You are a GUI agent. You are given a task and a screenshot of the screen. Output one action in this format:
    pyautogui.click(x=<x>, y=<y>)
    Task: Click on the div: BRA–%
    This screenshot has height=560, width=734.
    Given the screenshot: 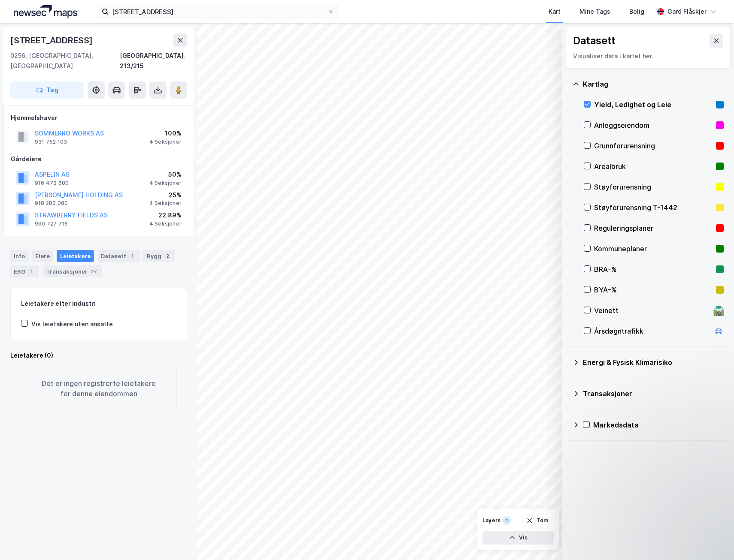 What is the action you would take?
    pyautogui.click(x=653, y=270)
    